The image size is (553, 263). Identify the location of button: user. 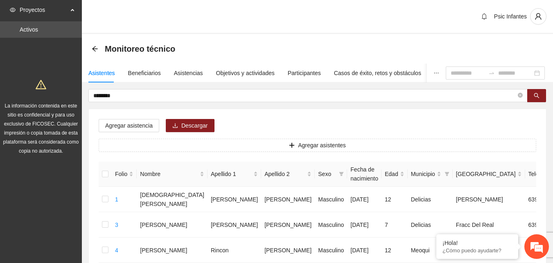
(539, 16).